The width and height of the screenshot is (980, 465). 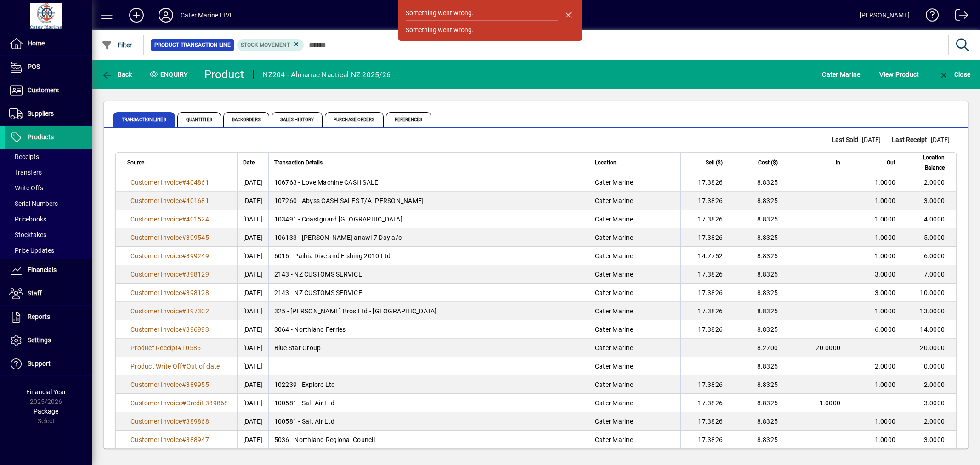 What do you see at coordinates (34, 293) in the screenshot?
I see `span: Staff` at bounding box center [34, 293].